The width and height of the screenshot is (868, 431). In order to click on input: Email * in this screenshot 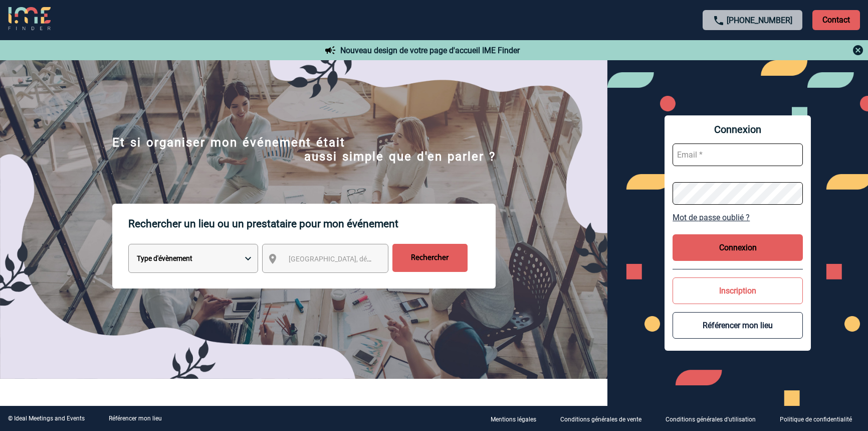, I will do `click(738, 154)`.